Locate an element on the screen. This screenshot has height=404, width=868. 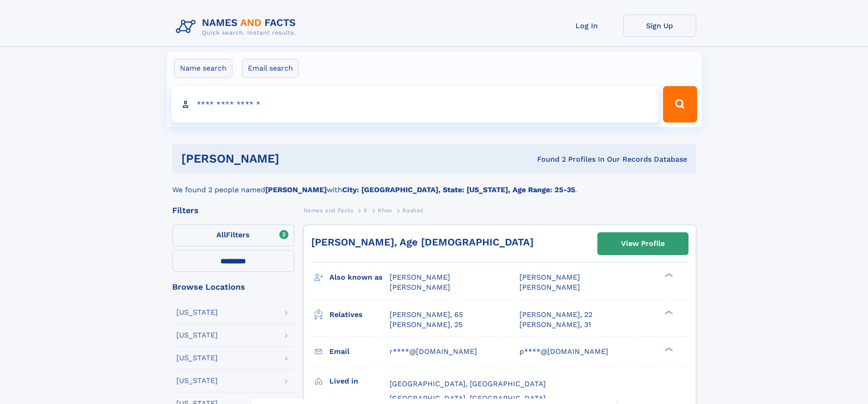
div: View Profile is located at coordinates (643, 244).